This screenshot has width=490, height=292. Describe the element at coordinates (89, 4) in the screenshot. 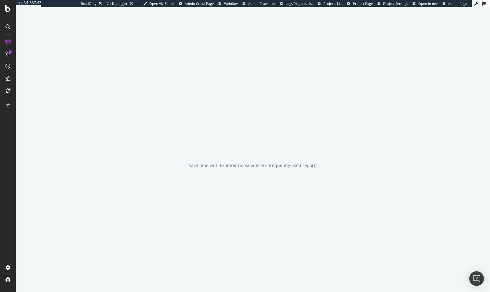

I see `div: ReadOnly:` at that location.